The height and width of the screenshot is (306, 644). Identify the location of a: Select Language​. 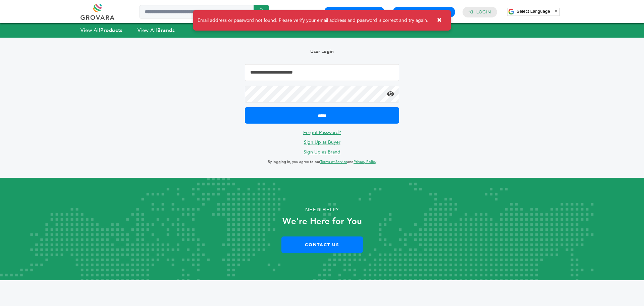
(538, 11).